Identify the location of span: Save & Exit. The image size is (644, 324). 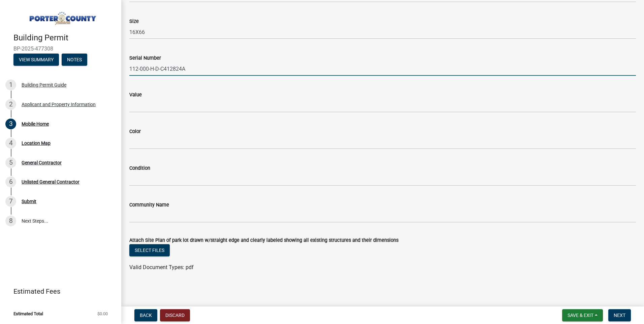
(580, 316).